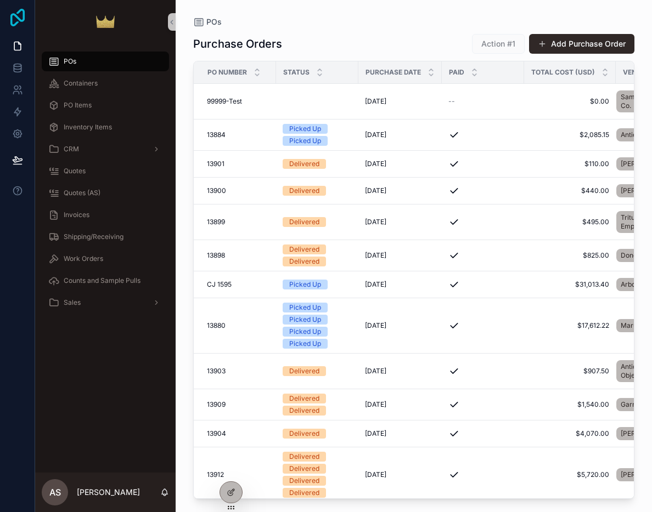 The image size is (652, 512). I want to click on span: CJ 1595, so click(219, 285).